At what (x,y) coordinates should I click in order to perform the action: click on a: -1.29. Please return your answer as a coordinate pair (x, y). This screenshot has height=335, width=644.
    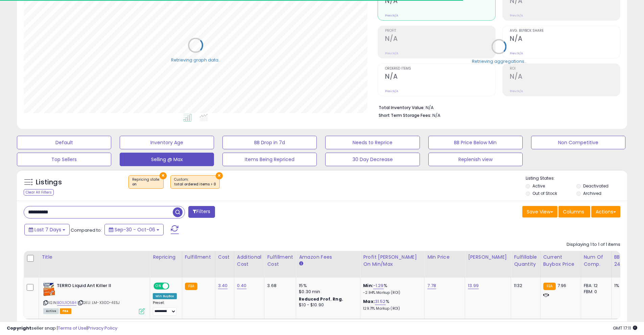
    Looking at the image, I should click on (378, 286).